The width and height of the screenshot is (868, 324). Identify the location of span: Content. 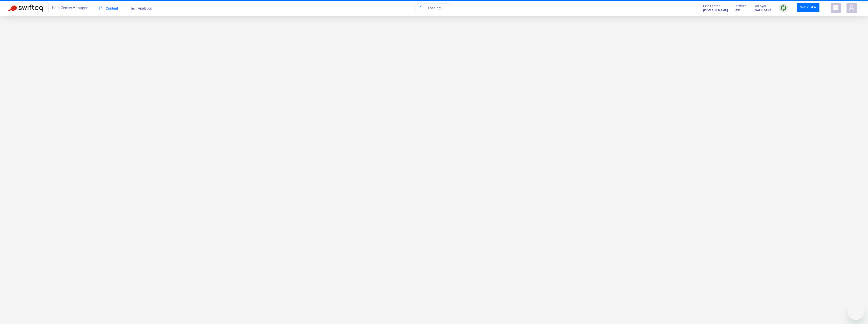
(109, 8).